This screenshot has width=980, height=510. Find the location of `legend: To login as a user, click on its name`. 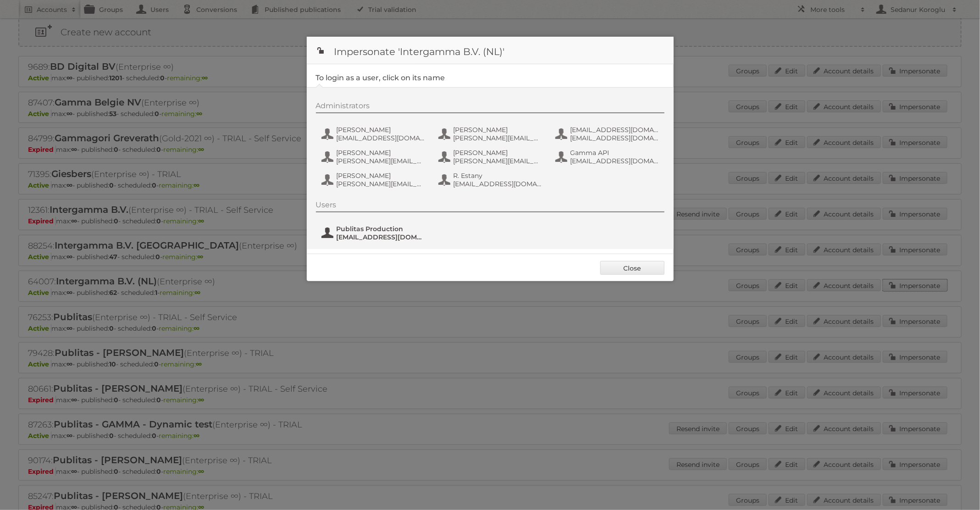

legend: To login as a user, click on its name is located at coordinates (381, 77).